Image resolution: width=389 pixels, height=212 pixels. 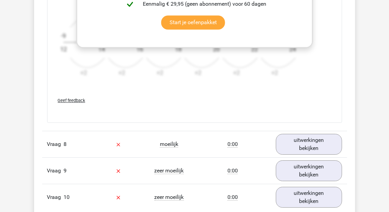 I want to click on text: 22, so click(x=255, y=49).